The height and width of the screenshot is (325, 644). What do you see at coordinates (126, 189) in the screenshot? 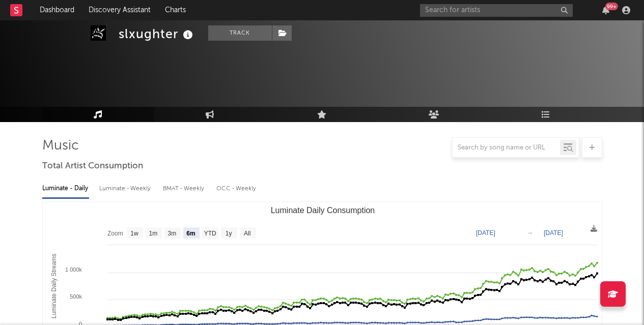
I see `div: Luminate - Weekly` at bounding box center [126, 189].